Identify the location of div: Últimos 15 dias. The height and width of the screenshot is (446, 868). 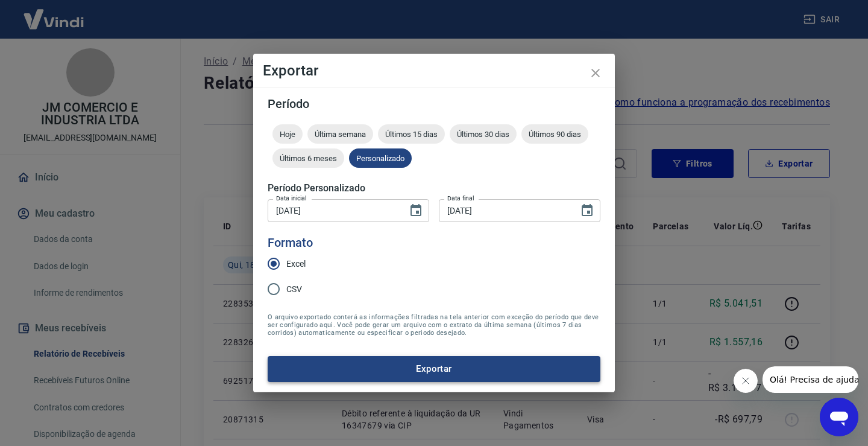
(411, 134).